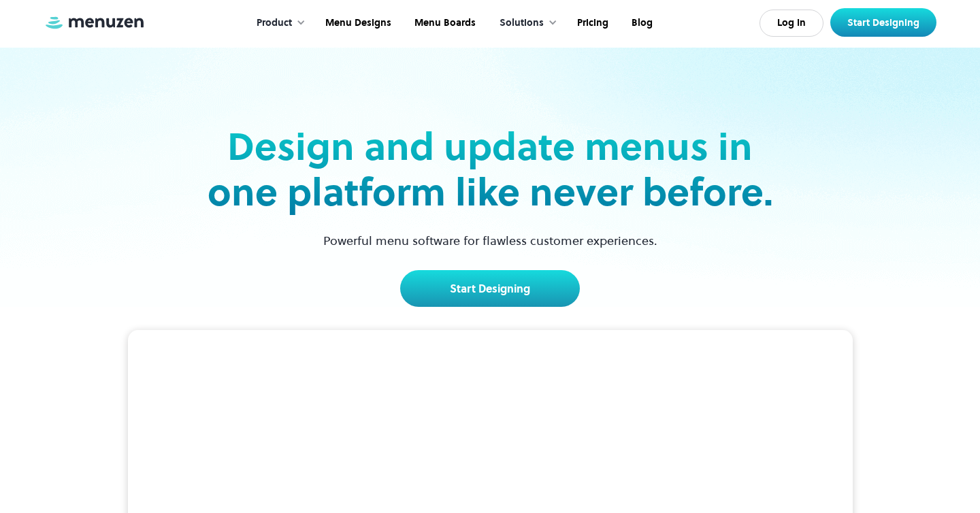  What do you see at coordinates (490, 240) in the screenshot?
I see `p: Powerful menu software for flawless customer experiences.` at bounding box center [490, 240].